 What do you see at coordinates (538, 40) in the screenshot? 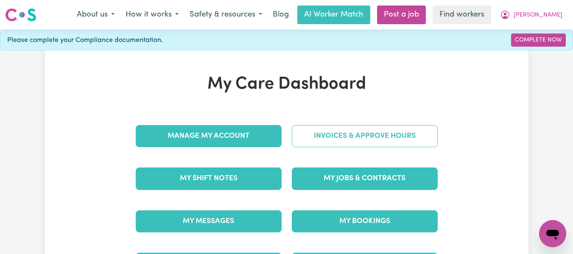
I see `a: Complete Now` at bounding box center [538, 40].